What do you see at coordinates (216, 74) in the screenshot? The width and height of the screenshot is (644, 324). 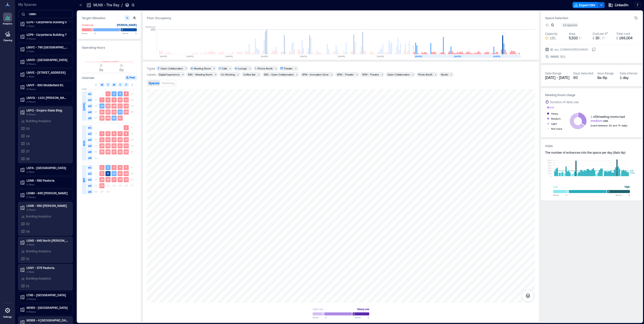 I see `div: 3` at bounding box center [216, 74].